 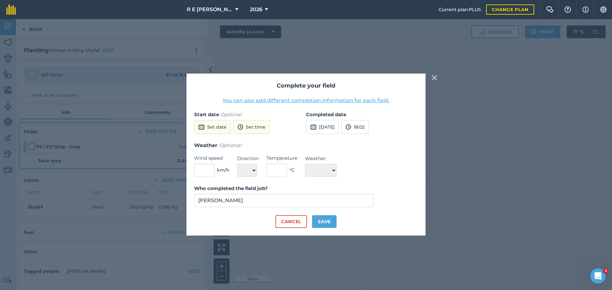 I want to click on span: 1, so click(x=606, y=271).